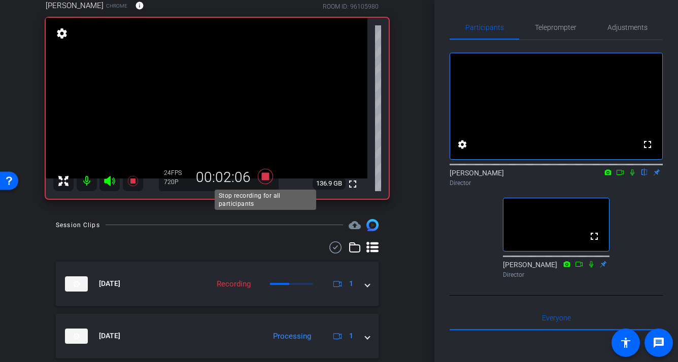 This screenshot has width=678, height=362. I want to click on div: ROOM ID: 96105980, so click(351, 7).